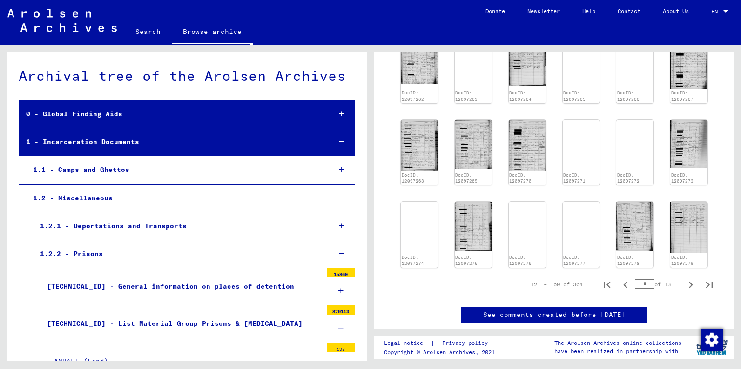  Describe the element at coordinates (658, 284) in the screenshot. I see `div: of 13` at that location.